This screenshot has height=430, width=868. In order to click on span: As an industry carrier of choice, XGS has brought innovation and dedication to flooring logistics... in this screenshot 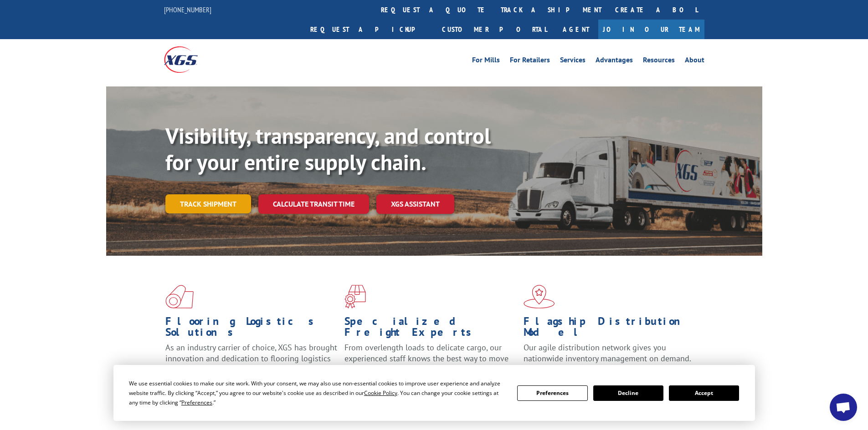, I will do `click(251, 358)`.